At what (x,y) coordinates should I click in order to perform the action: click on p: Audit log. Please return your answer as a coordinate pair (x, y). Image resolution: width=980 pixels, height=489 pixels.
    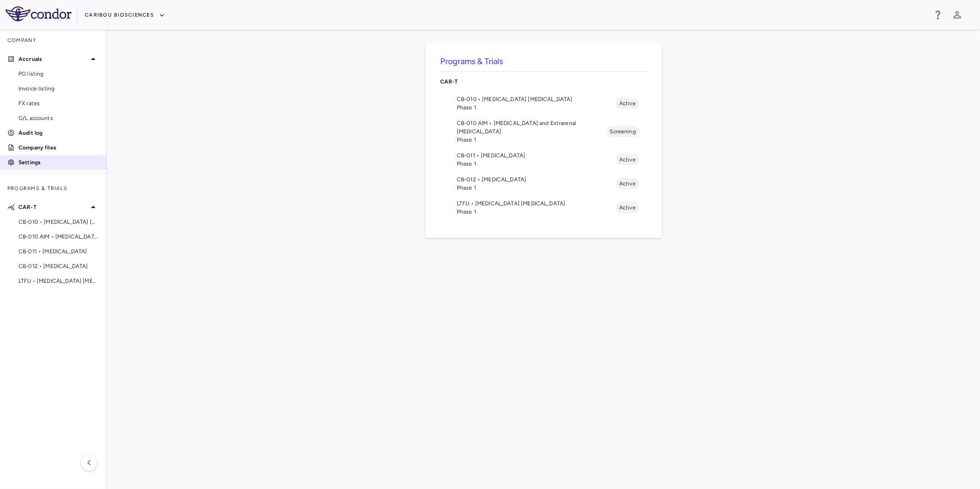
    Looking at the image, I should click on (59, 133).